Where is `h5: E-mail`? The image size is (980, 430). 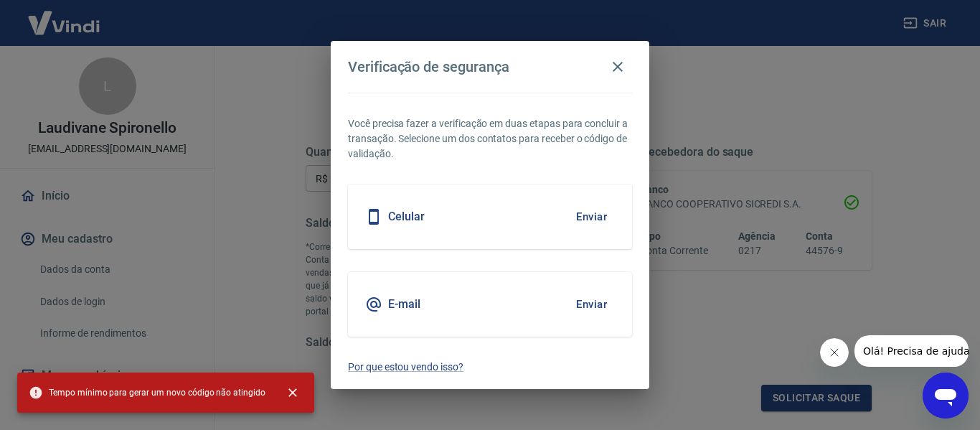 h5: E-mail is located at coordinates (403, 304).